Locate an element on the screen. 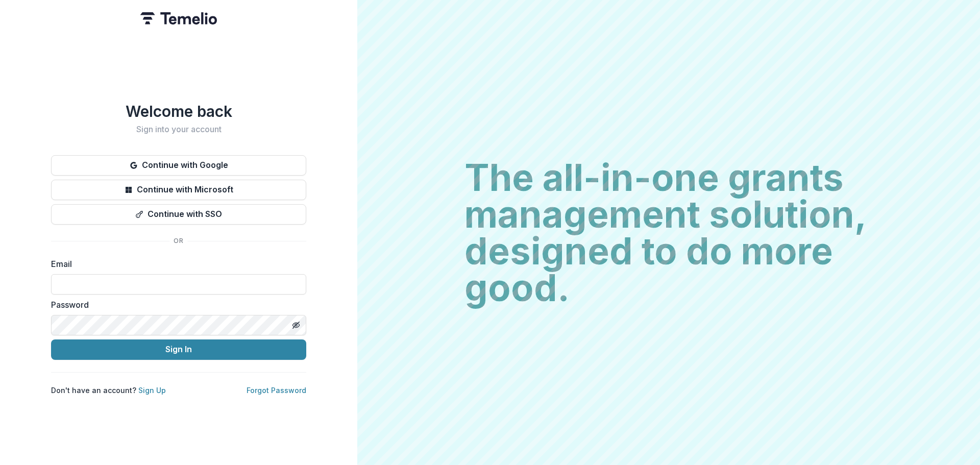 Image resolution: width=980 pixels, height=465 pixels. label: Password is located at coordinates (176, 305).